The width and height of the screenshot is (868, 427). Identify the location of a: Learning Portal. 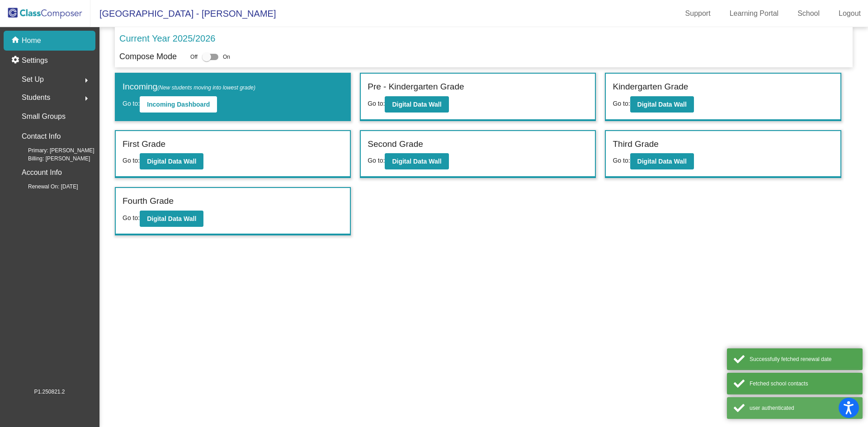
(754, 14).